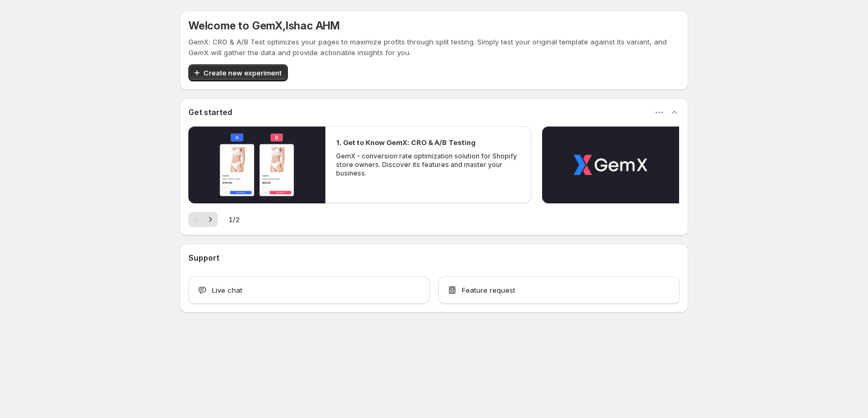 This screenshot has height=418, width=868. What do you see at coordinates (210, 219) in the screenshot?
I see `button: Next` at bounding box center [210, 219].